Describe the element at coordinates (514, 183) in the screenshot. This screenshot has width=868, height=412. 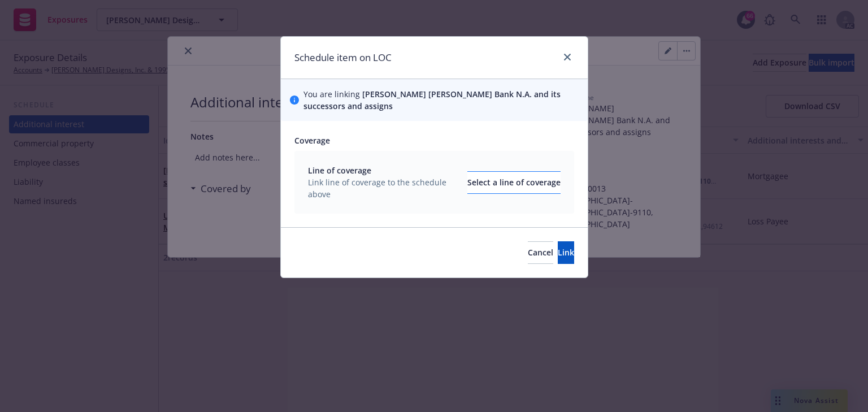
I see `div: Select a line of coverage` at that location.